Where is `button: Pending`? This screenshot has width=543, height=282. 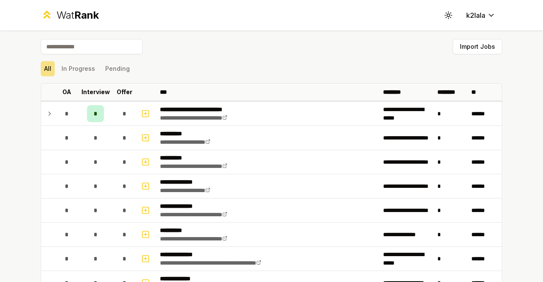
button: Pending is located at coordinates (117, 69).